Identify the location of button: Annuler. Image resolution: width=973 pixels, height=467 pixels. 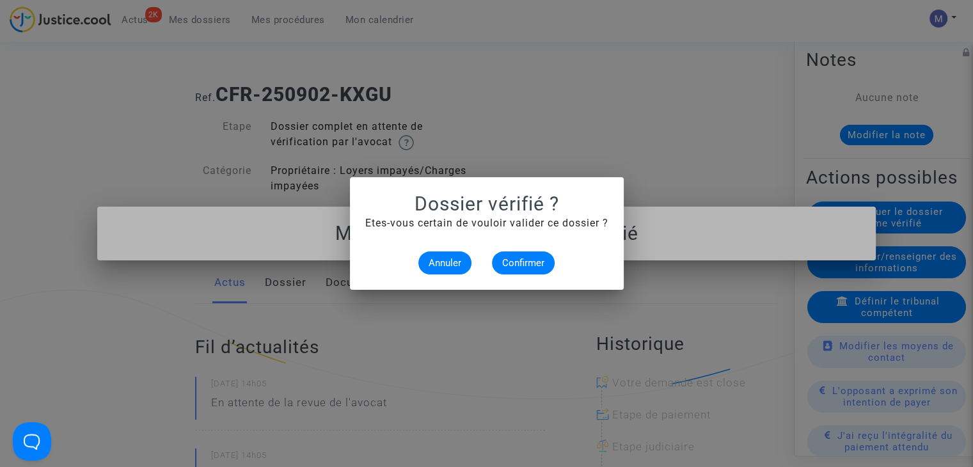
(445, 263).